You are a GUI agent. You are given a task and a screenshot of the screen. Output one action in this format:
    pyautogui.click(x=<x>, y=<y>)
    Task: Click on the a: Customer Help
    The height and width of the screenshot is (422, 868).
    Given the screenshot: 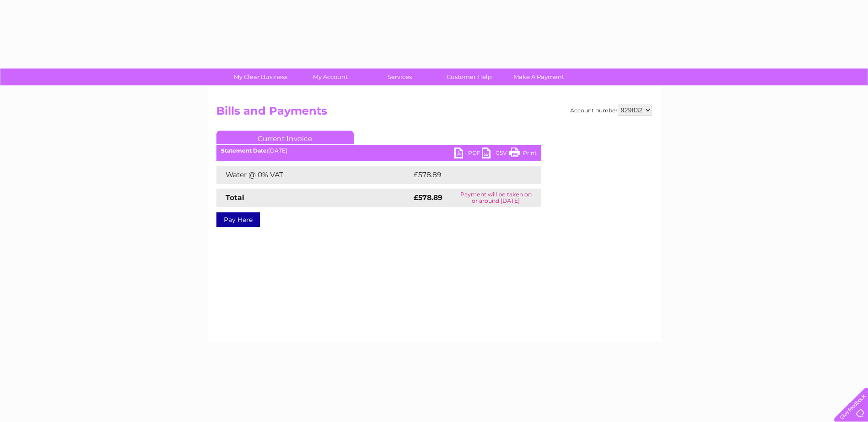 What is the action you would take?
    pyautogui.click(x=469, y=77)
    